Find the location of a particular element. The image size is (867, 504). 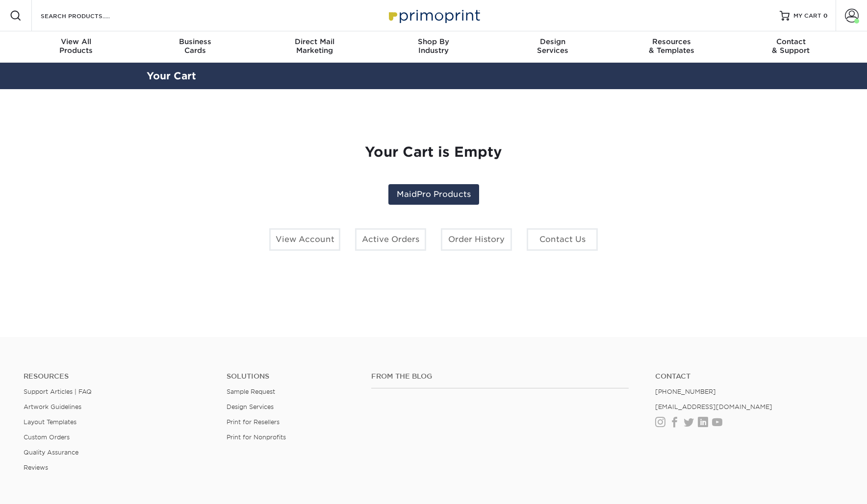

a: Artwork Guidelines is located at coordinates (53, 407).